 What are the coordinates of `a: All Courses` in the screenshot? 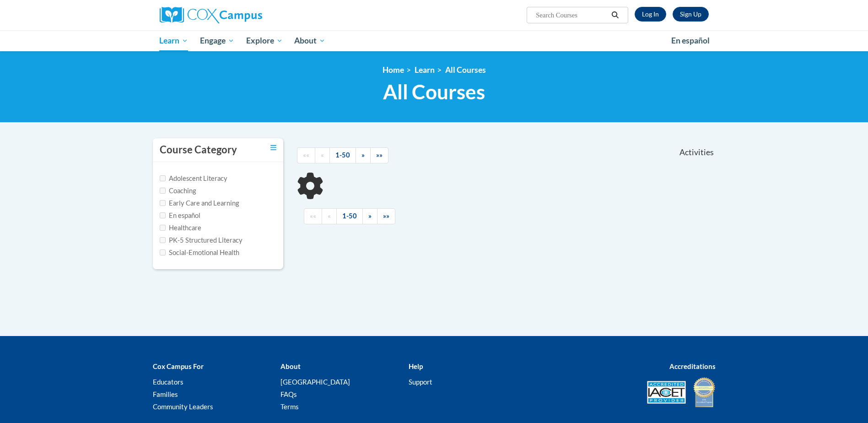 It's located at (465, 70).